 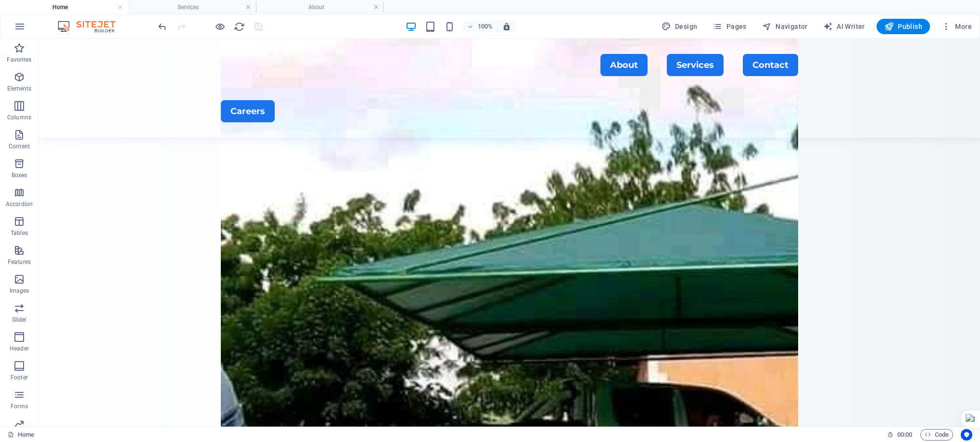 What do you see at coordinates (843, 26) in the screenshot?
I see `button: AI Writer` at bounding box center [843, 26].